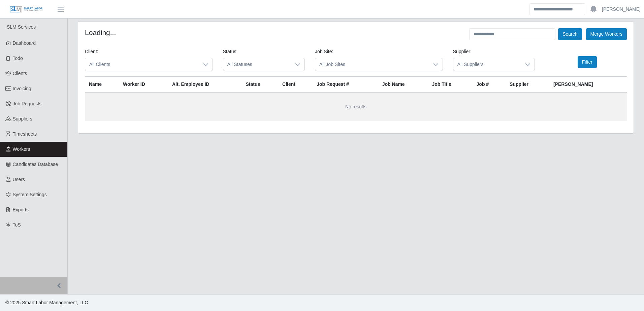 This screenshot has height=311, width=644. I want to click on td: No results, so click(356, 107).